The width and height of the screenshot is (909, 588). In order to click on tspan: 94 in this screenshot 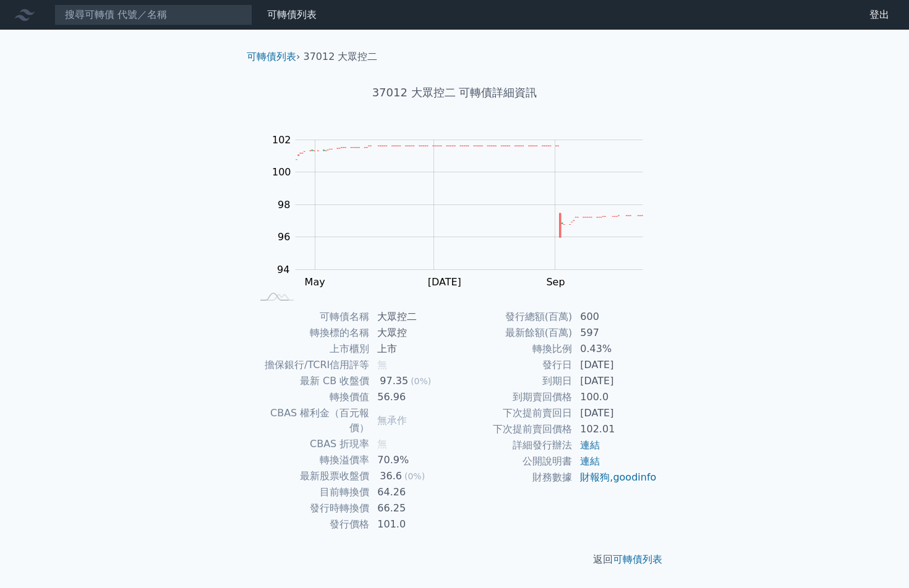, I will do `click(284, 269)`.